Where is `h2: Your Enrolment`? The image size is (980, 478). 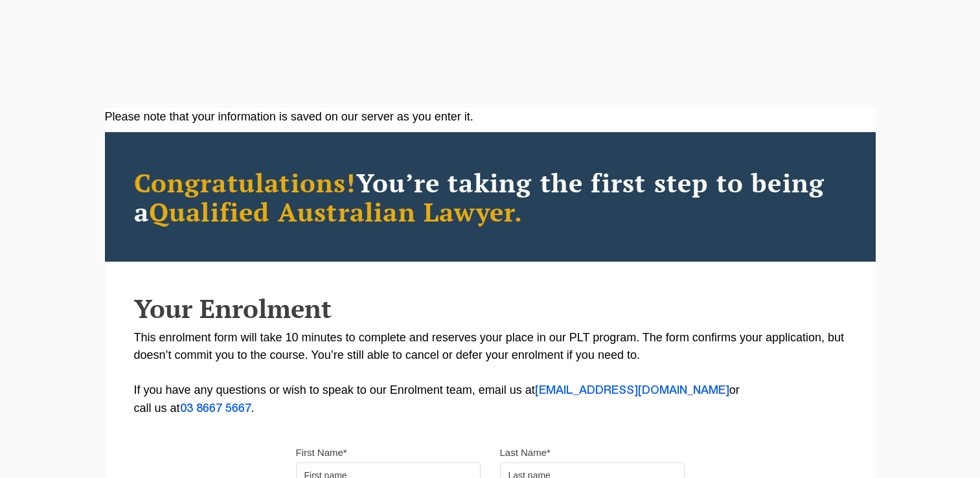
h2: Your Enrolment is located at coordinates (490, 308).